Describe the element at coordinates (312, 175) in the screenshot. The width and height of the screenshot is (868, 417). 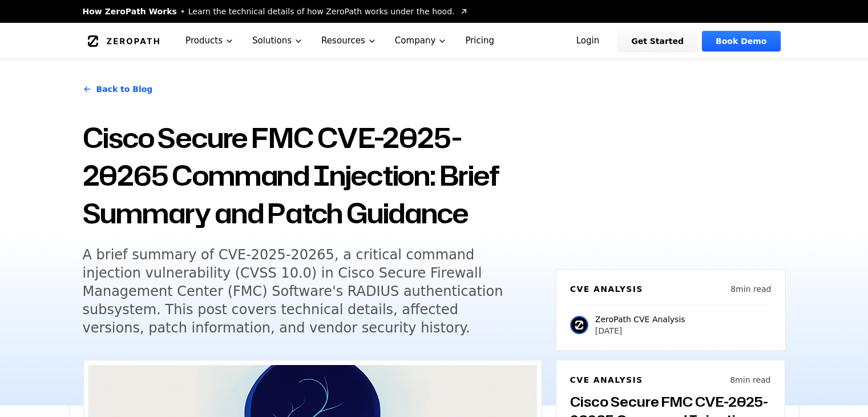
I see `h1: Cisco Secure FMC CVE-2025-20265 Command Injection: Brief Summary and Patch Guidance` at that location.